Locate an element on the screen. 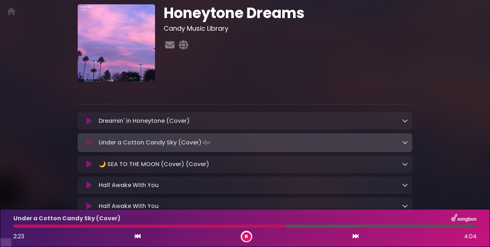 The image size is (490, 247). p: Dreamin' in Honeytone (Cover) is located at coordinates (144, 121).